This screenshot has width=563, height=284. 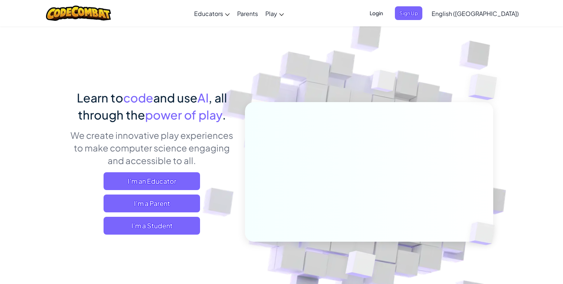 What do you see at coordinates (376, 13) in the screenshot?
I see `span: Login` at bounding box center [376, 13].